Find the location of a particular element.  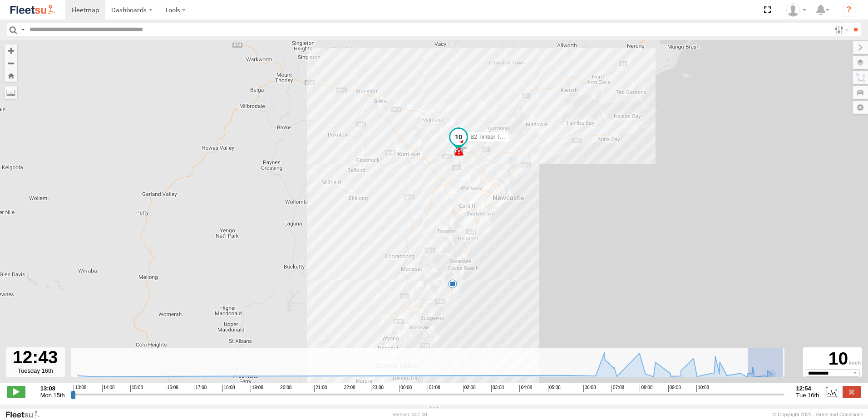

span: 08:08 is located at coordinates (646, 389).